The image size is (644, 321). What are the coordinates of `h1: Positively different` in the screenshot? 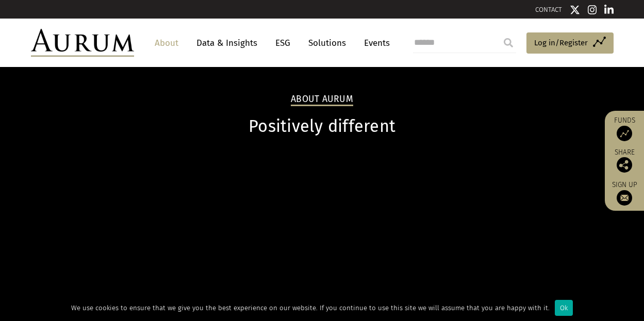 It's located at (322, 126).